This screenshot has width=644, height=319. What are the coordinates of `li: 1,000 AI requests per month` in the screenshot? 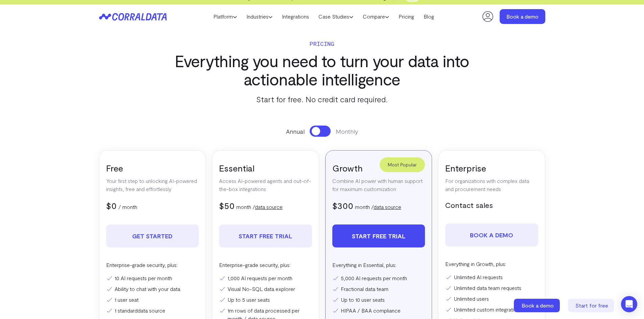 It's located at (265, 278).